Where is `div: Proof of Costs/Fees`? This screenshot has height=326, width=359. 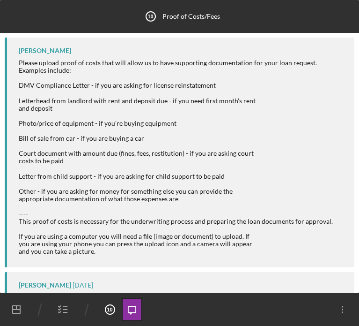
div: Proof of Costs/Fees is located at coordinates (191, 16).